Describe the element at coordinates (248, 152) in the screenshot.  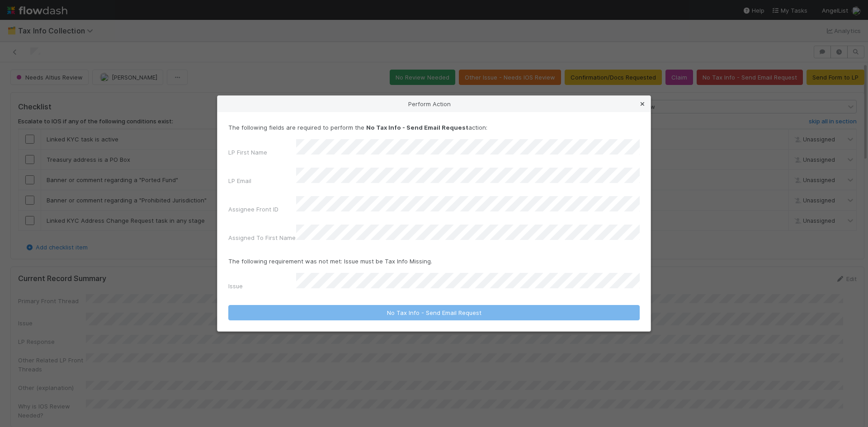
I see `label: LP First Name` at that location.